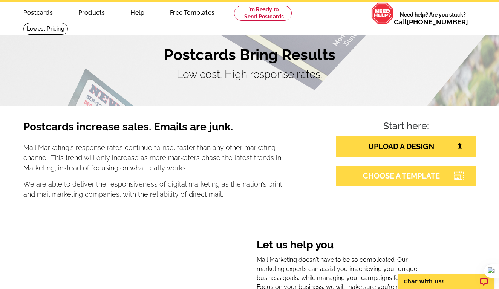 The image size is (499, 289). Describe the element at coordinates (433, 18) in the screenshot. I see `span: Need help? Are you stuck?` at that location.